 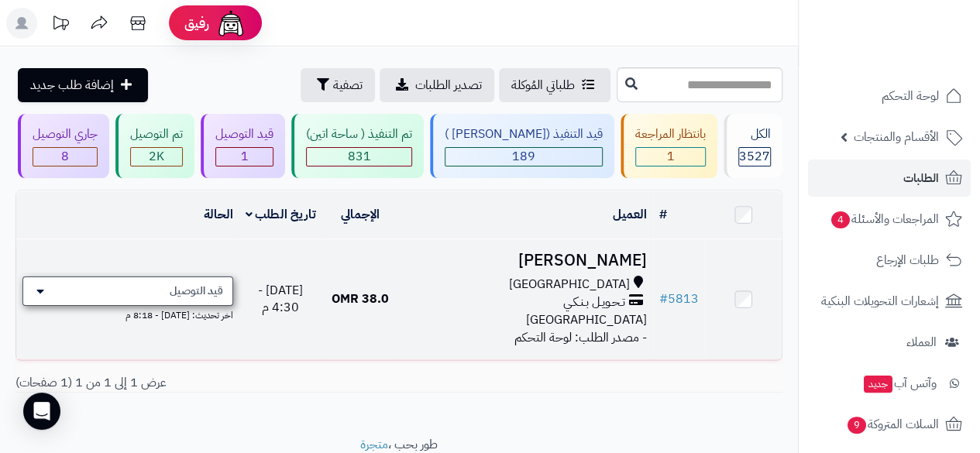 I want to click on a: تاريخ الطلب, so click(x=280, y=214).